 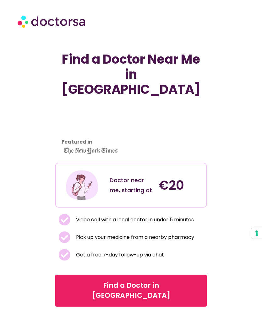 What do you see at coordinates (257, 234) in the screenshot?
I see `button: Your consent preferences for tracking technologies` at bounding box center [257, 234].